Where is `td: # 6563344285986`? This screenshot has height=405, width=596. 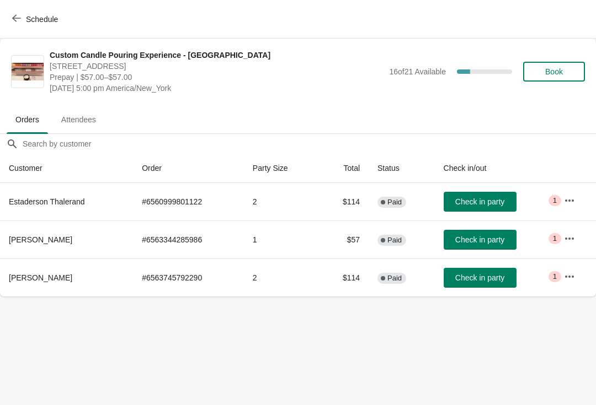 td: # 6563344285986 is located at coordinates (188, 239).